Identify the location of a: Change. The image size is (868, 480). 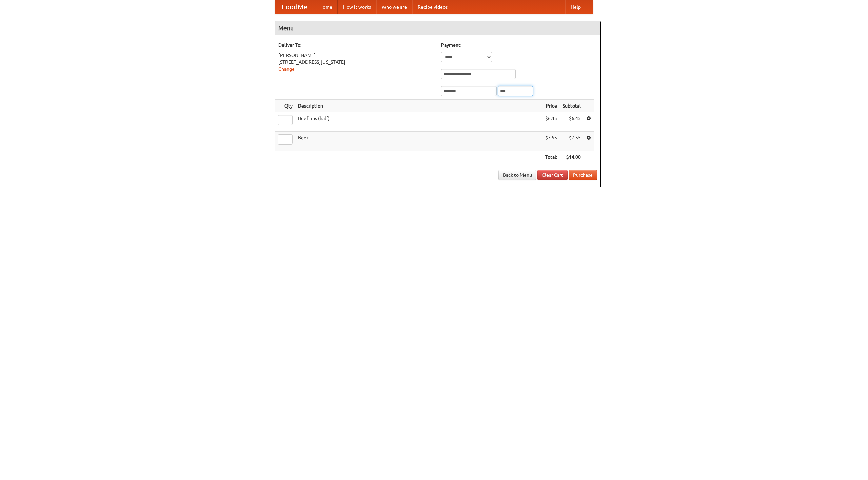
(287, 69).